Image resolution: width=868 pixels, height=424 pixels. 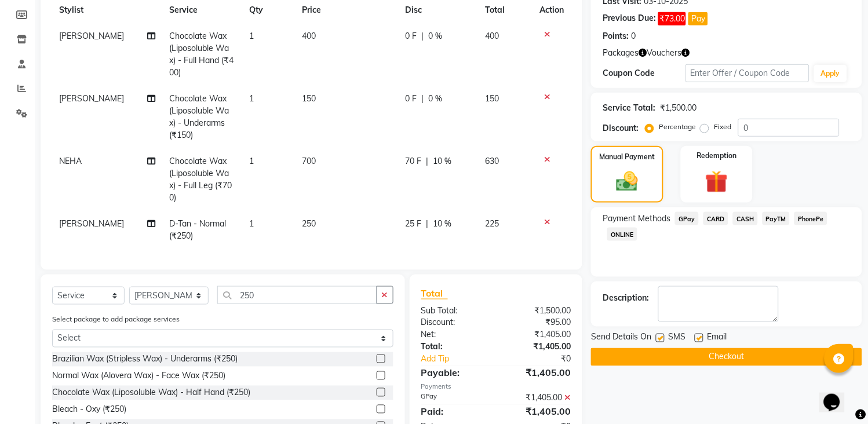 I want to click on button: Pay, so click(x=698, y=19).